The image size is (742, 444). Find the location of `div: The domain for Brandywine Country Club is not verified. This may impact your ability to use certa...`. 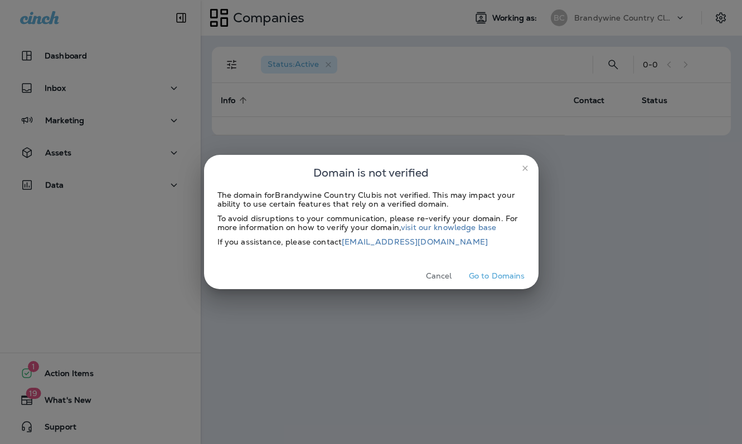

div: The domain for Brandywine Country Club is not verified. This may impact your ability to use certa... is located at coordinates (371, 200).